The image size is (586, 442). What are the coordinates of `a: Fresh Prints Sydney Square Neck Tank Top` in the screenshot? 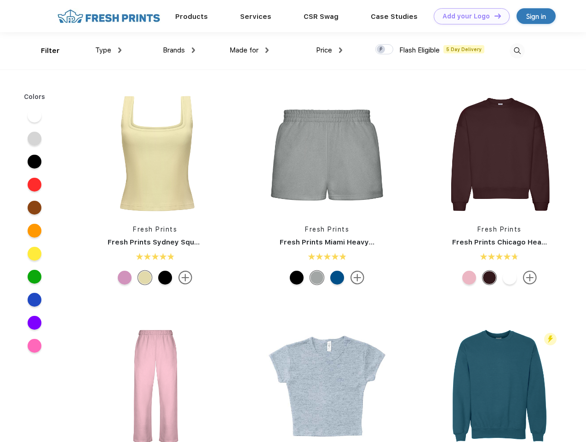 It's located at (184, 242).